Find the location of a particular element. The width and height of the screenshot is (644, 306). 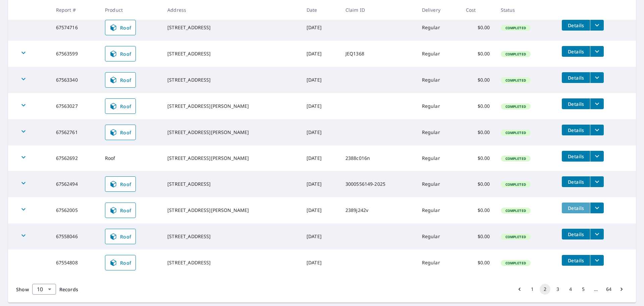

button: detailsBtn-67563027 is located at coordinates (576, 104).